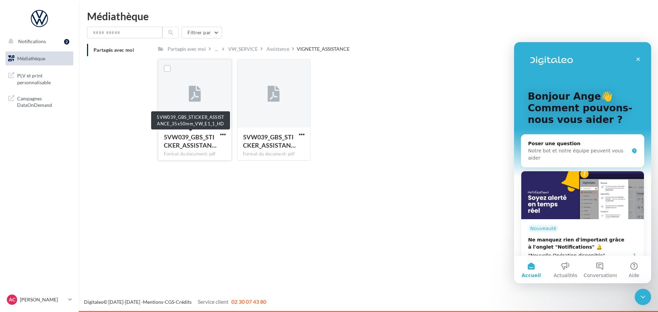 The image size is (658, 312). I want to click on button: Notifications 2, so click(38, 41).